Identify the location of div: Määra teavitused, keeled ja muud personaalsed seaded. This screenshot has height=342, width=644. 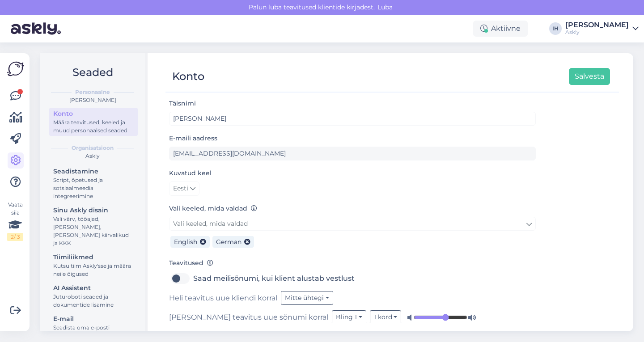
(93, 127).